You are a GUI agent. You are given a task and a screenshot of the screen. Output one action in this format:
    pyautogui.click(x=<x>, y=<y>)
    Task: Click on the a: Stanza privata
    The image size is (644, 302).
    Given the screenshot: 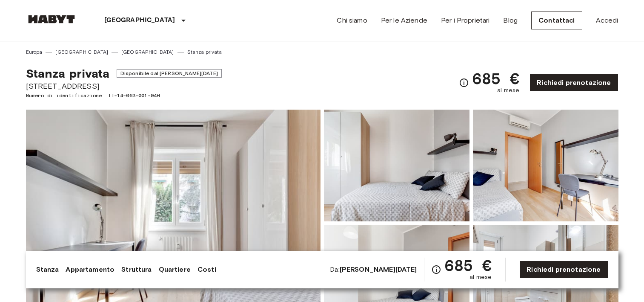 What is the action you would take?
    pyautogui.click(x=205, y=52)
    